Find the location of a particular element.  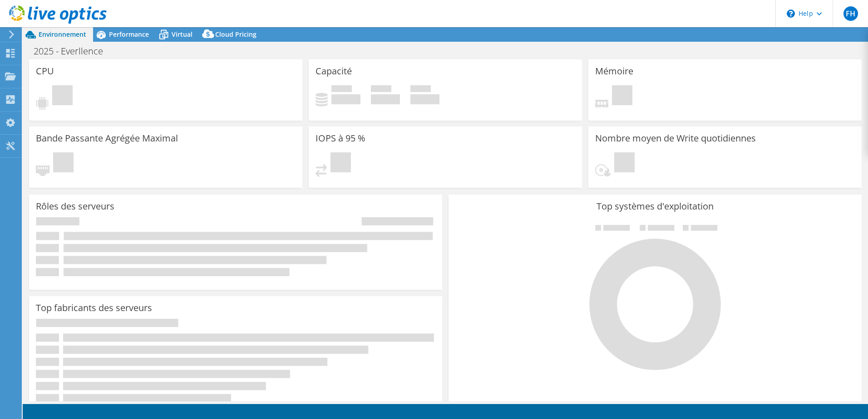

h3: Top systèmes d'exploitation is located at coordinates (655, 206).